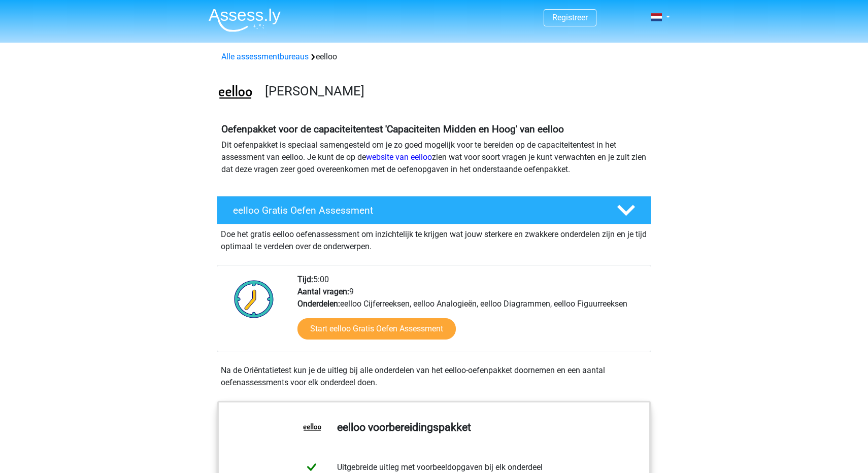  What do you see at coordinates (434, 158) in the screenshot?
I see `p: Dit oefenpakket is speciaal samengesteld om je zo goed mogelijk voor te bereiden op de capaciteit...` at bounding box center [434, 158].